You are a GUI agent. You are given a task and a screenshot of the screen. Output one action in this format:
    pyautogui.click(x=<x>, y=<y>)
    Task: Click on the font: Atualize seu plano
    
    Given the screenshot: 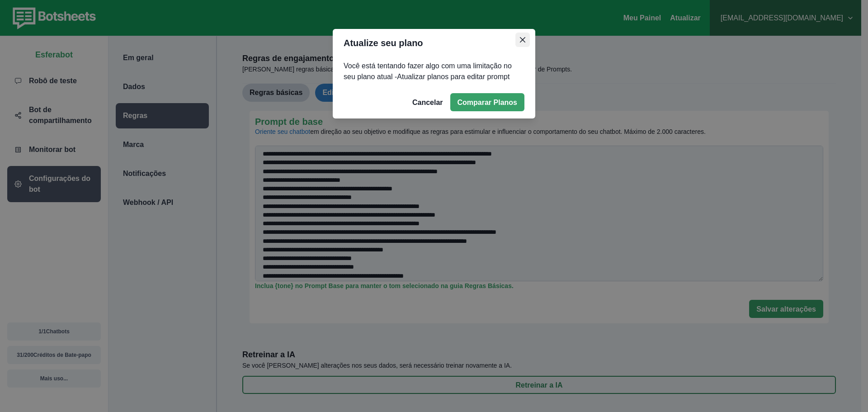 What is the action you would take?
    pyautogui.click(x=383, y=43)
    